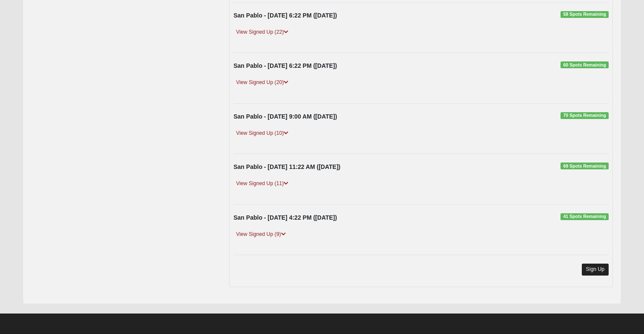  I want to click on a: View Signed Up (11), so click(262, 183).